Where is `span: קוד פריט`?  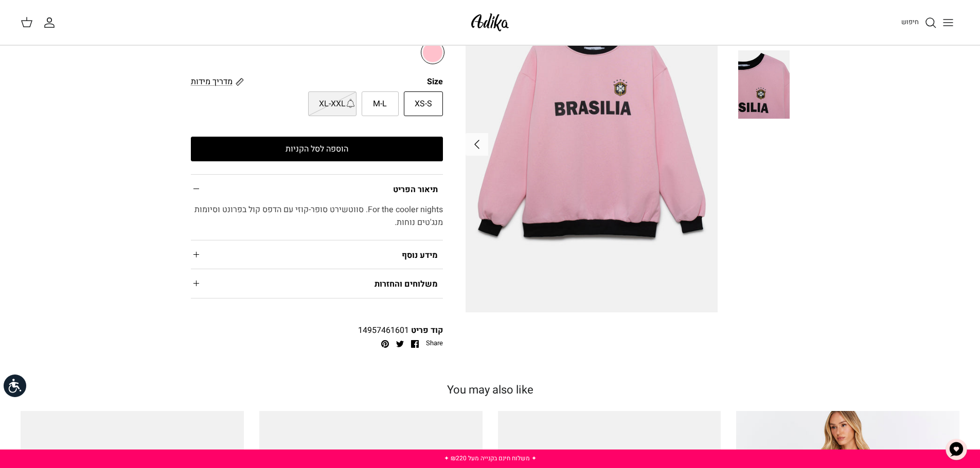 span: קוד פריט is located at coordinates (427, 331).